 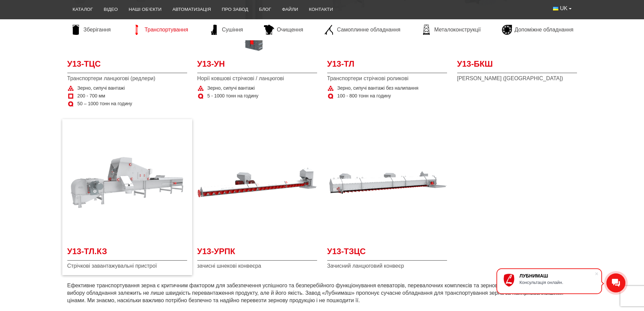 I want to click on span: У13-ТЗЦС, so click(x=387, y=253).